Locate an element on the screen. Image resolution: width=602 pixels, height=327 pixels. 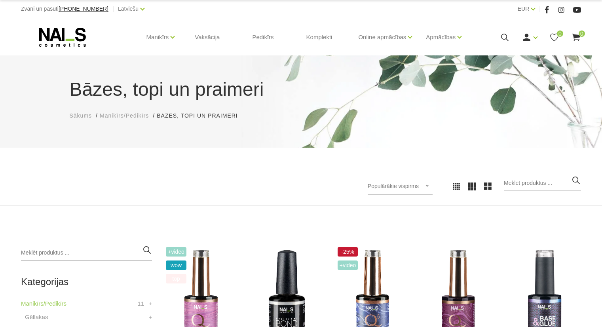
span: Sākums is located at coordinates (81, 116).